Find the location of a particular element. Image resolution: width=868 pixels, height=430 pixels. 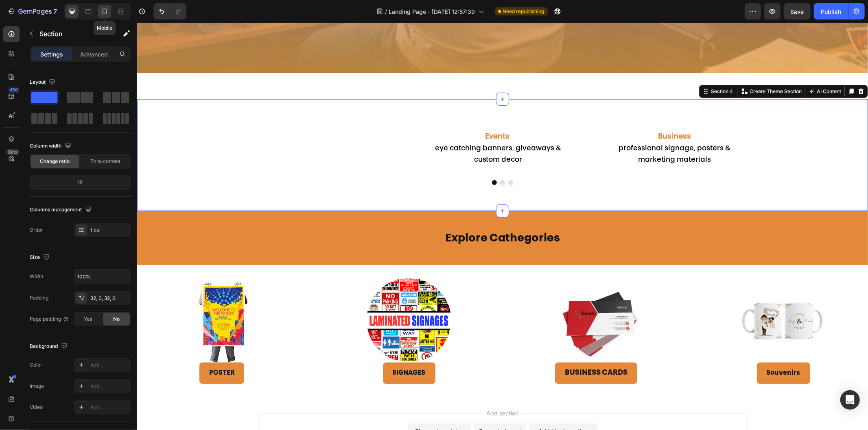

img: gempages_584257067284431626-32c8b59d-cba0-4047-8a96-8eabce552324.png is located at coordinates (459, 298).